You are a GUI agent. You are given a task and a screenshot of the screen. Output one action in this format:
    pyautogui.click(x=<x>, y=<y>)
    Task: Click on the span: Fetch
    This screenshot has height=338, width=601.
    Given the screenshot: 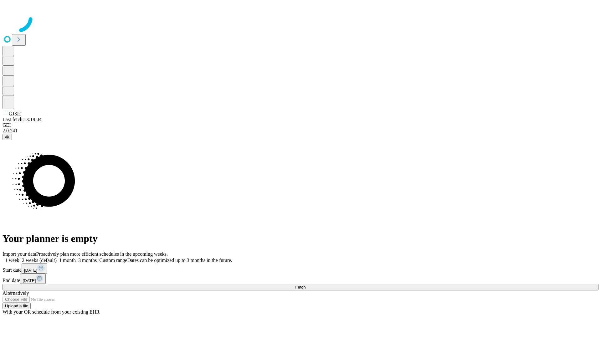 What is the action you would take?
    pyautogui.click(x=300, y=287)
    